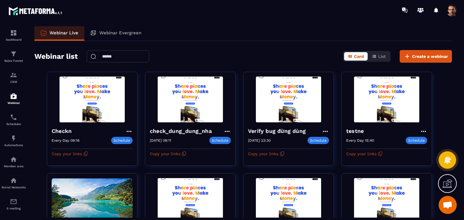 This screenshot has width=464, height=220. I want to click on p: Member area, so click(14, 166).